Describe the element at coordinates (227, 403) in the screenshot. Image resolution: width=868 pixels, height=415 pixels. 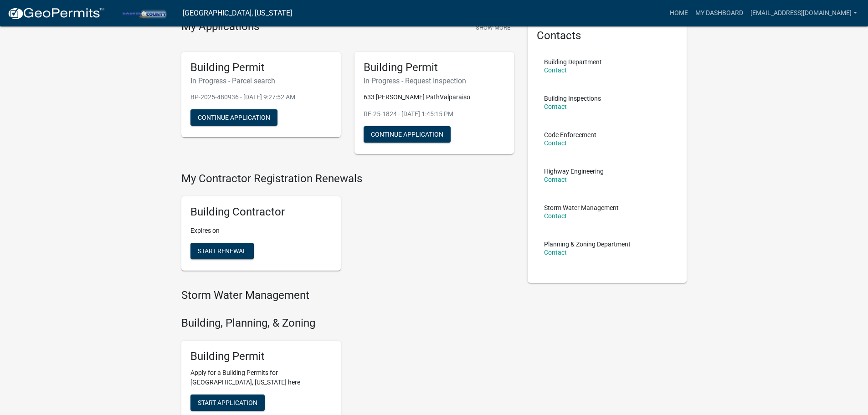
I see `button: Start Application` at that location.